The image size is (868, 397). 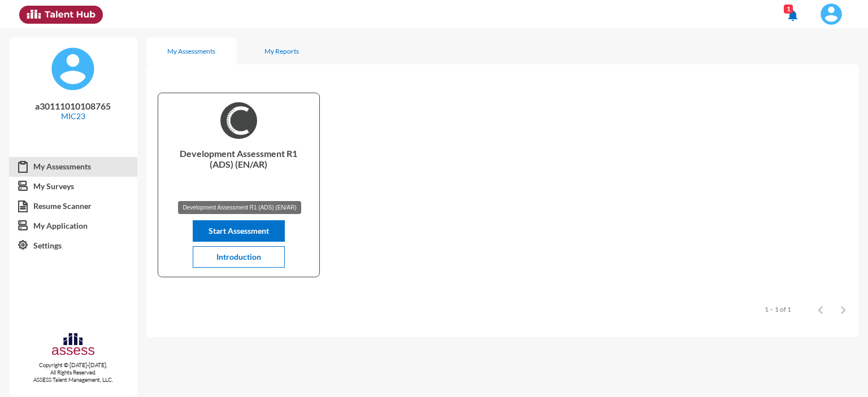 What do you see at coordinates (238, 171) in the screenshot?
I see `p: Development Assessment R1 (ADS) (EN/AR)` at bounding box center [238, 171].